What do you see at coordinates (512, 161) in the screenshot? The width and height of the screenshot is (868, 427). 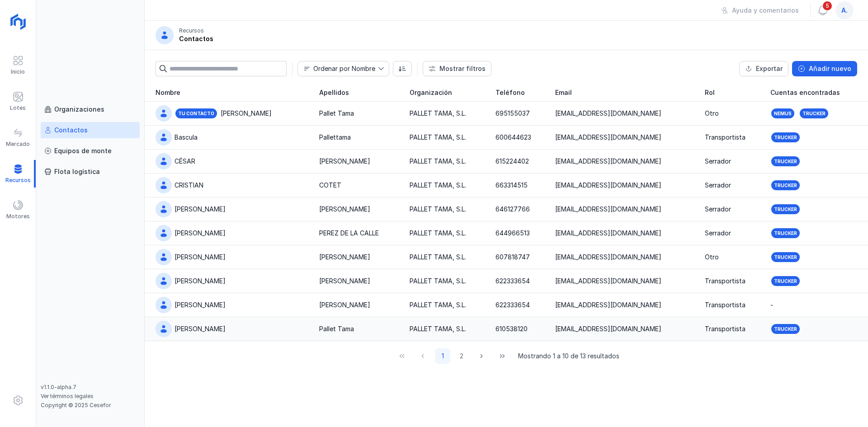 I see `div: 615224402` at bounding box center [512, 161].